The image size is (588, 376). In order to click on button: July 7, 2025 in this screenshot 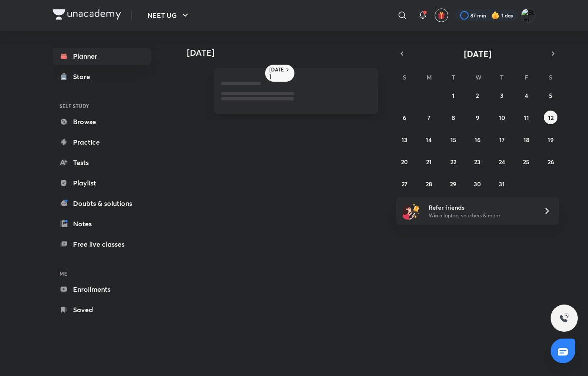, I will do `click(429, 118)`.